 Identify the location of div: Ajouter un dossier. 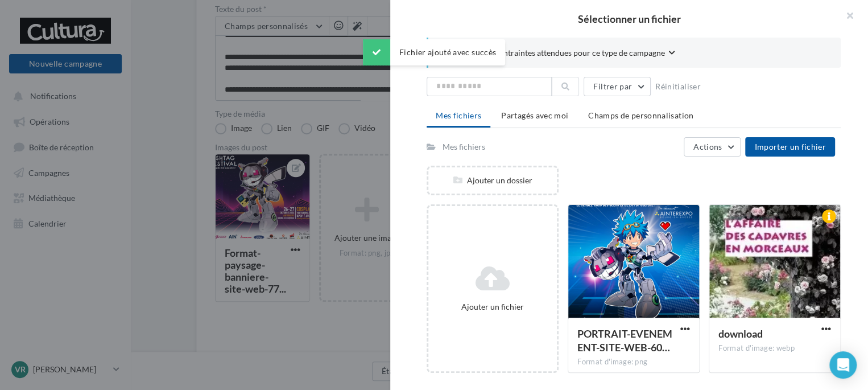
(493, 180).